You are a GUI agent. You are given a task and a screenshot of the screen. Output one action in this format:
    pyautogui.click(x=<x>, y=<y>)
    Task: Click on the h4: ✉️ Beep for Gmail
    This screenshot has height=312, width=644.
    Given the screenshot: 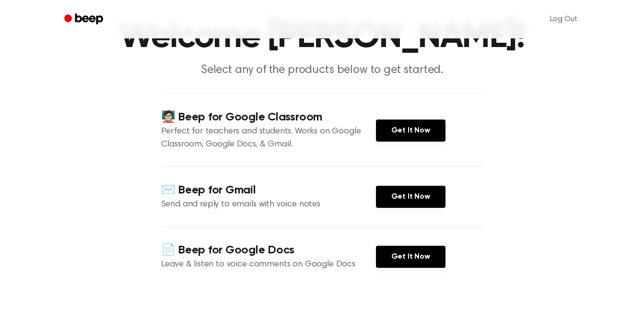 What is the action you would take?
    pyautogui.click(x=269, y=190)
    